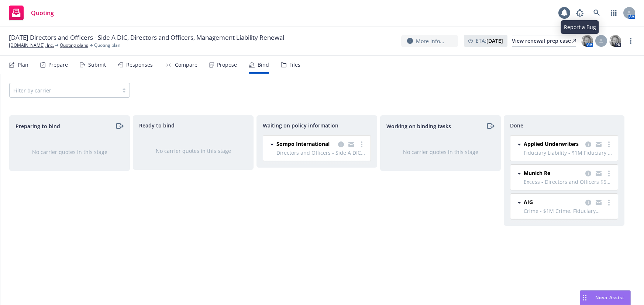 The image size is (644, 305). I want to click on div: View renewal prep case, so click(544, 41).